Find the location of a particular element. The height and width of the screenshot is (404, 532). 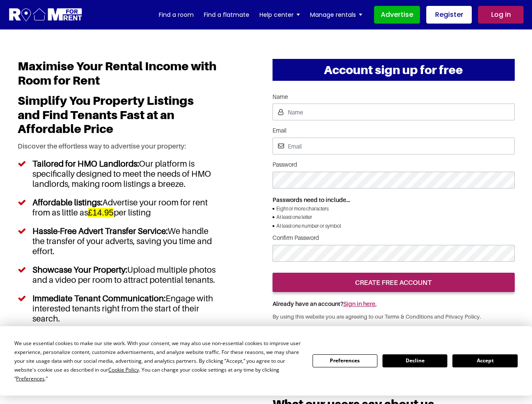

span: Cookie Policy is located at coordinates (124, 370).